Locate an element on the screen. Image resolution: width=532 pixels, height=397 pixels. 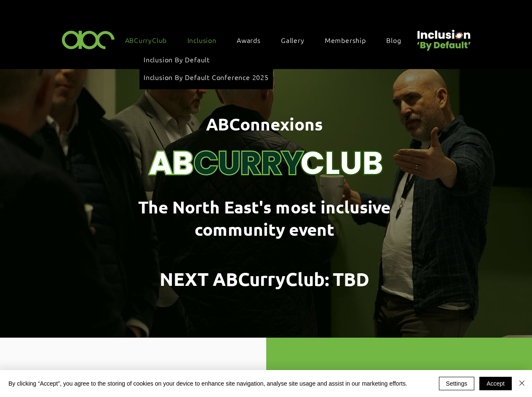
span: Gallery is located at coordinates (293, 40).